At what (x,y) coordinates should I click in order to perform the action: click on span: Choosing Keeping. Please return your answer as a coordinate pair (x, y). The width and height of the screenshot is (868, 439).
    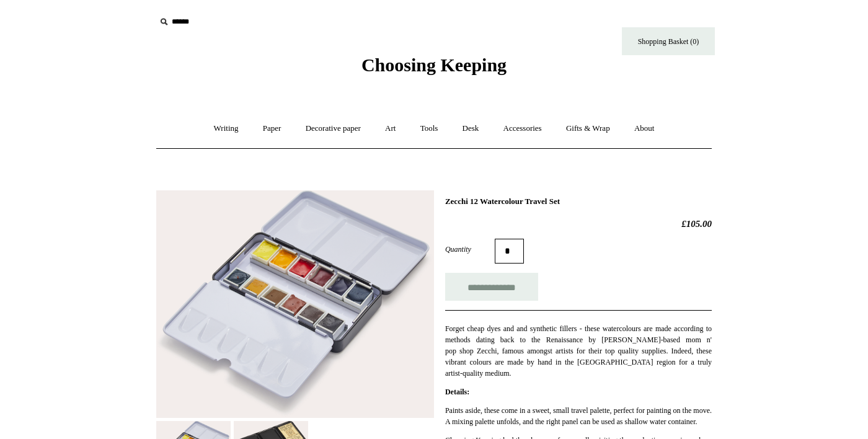
    Looking at the image, I should click on (434, 64).